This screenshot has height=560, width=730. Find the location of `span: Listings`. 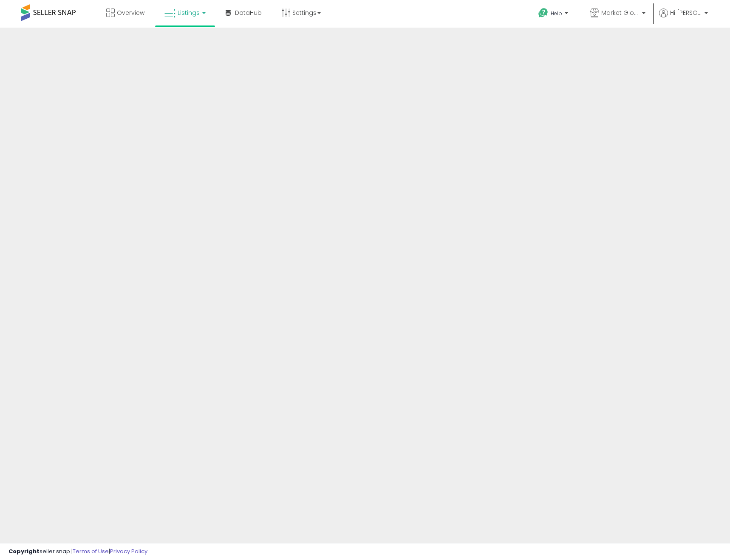

span: Listings is located at coordinates (189, 13).